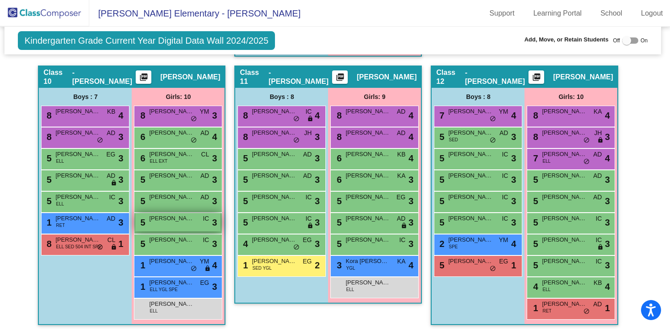  I want to click on span: KB, so click(111, 112).